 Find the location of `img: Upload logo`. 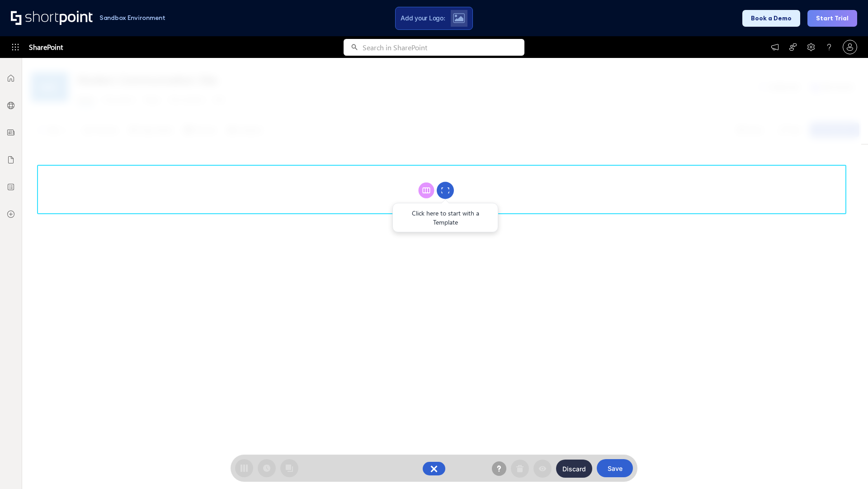

img: Upload logo is located at coordinates (459, 18).